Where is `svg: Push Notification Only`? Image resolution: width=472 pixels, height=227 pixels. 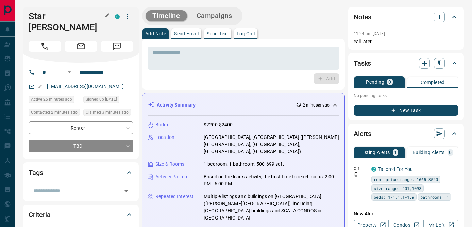
svg: Push Notification Only is located at coordinates (356, 174).